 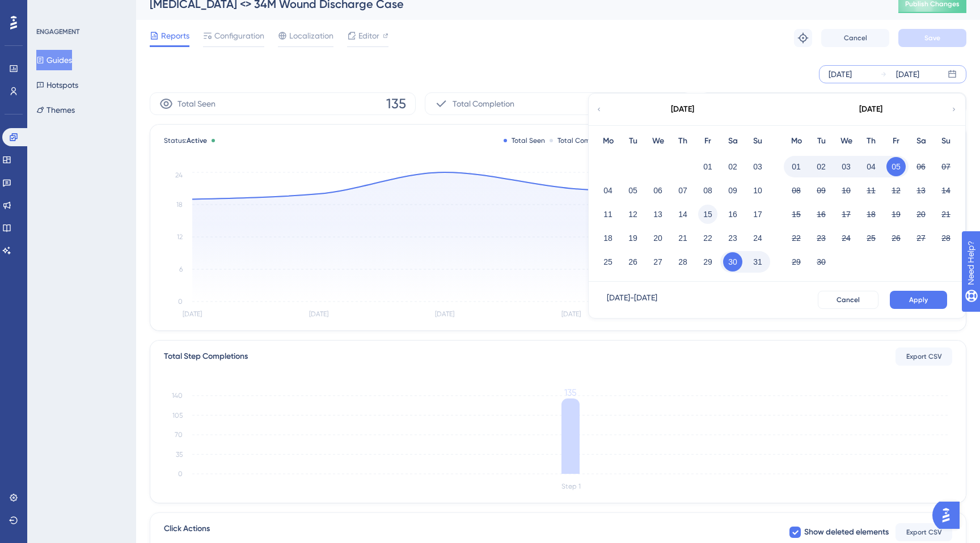 What do you see at coordinates (570, 392) in the screenshot?
I see `tspan: 135` at bounding box center [570, 392].